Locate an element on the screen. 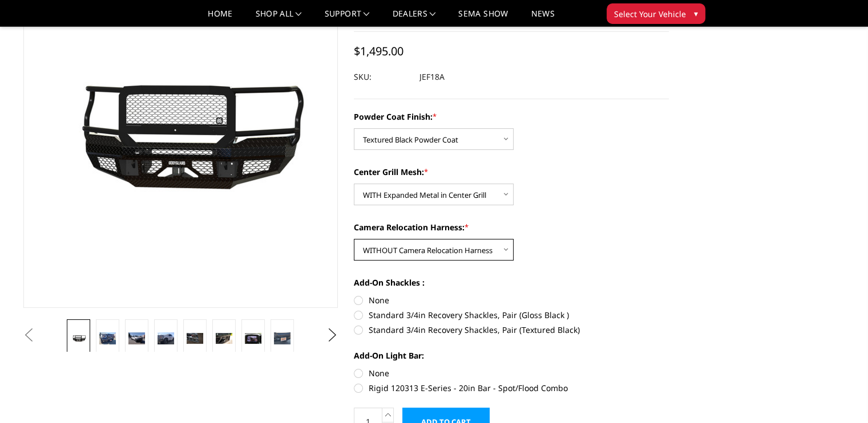 The height and width of the screenshot is (423, 868). a: shop all is located at coordinates (279, 18).